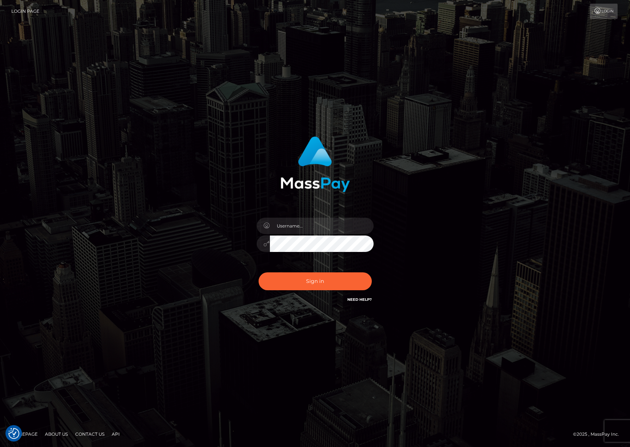 This screenshot has width=630, height=447. Describe the element at coordinates (14, 434) in the screenshot. I see `img: Revisit consent button` at that location.